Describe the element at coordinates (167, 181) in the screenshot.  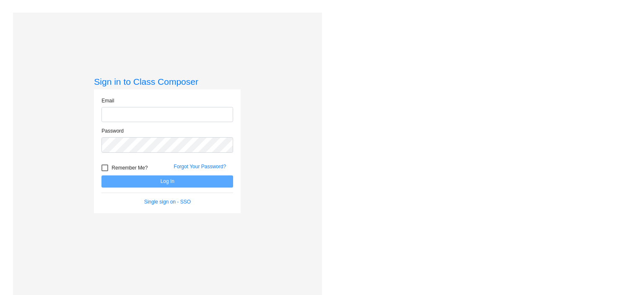
I see `button: Log In` at that location.